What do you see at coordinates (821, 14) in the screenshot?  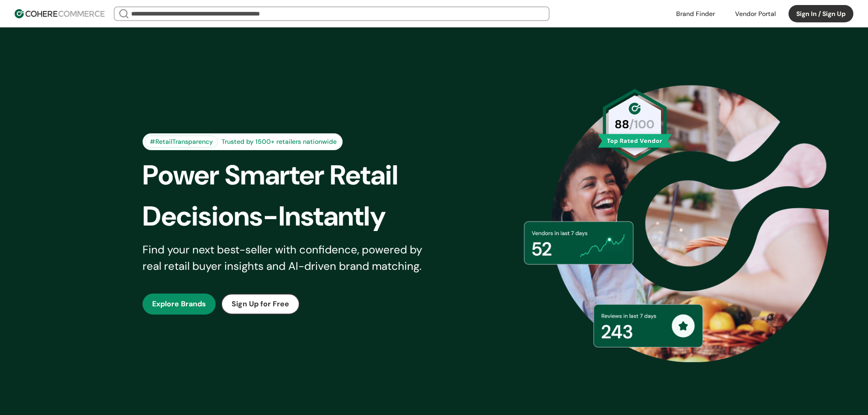 I see `button: Sign In / Sign Up` at bounding box center [821, 14].